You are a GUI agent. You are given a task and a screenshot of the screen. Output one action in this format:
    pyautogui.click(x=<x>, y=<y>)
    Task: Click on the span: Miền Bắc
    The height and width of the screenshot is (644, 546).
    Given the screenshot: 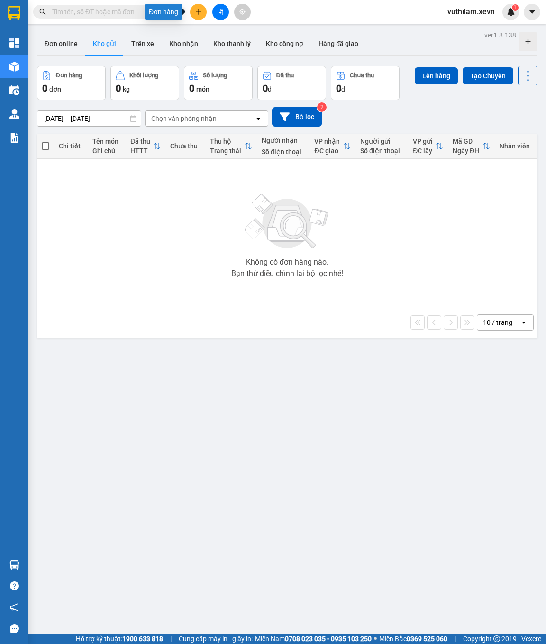 What is the action you would take?
    pyautogui.click(x=414, y=639)
    